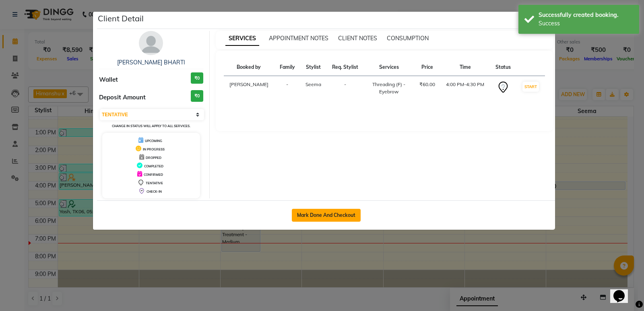 This screenshot has height=311, width=644. What do you see at coordinates (154, 192) in the screenshot?
I see `span: CHECK-IN` at bounding box center [154, 192].